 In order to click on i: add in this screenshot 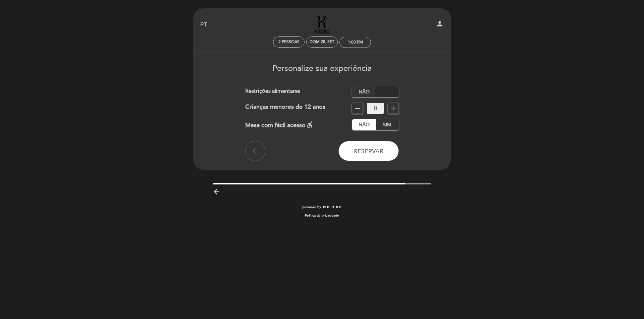, I will do `click(394, 108)`.